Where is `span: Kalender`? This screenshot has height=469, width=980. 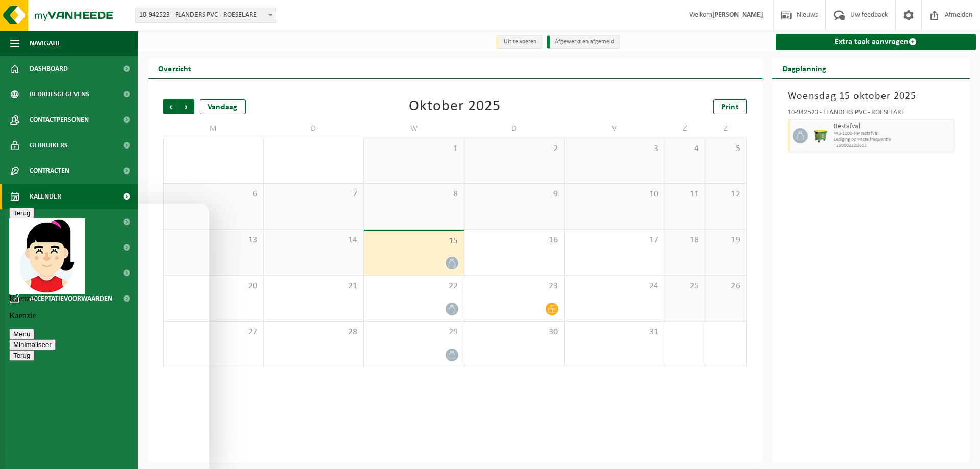
span: Kalender is located at coordinates (45, 196).